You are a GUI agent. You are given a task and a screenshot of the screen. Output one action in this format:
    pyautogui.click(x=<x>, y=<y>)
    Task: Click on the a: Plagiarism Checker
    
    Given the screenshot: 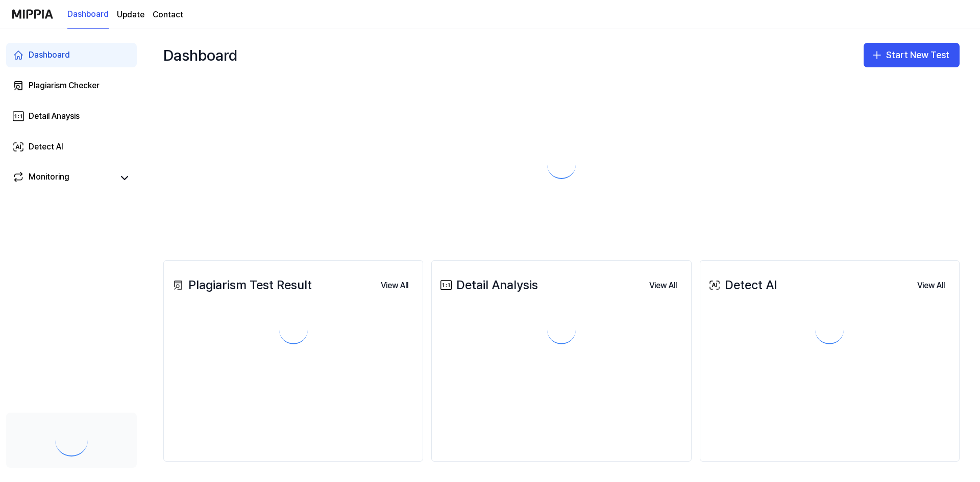 What is the action you would take?
    pyautogui.click(x=71, y=86)
    